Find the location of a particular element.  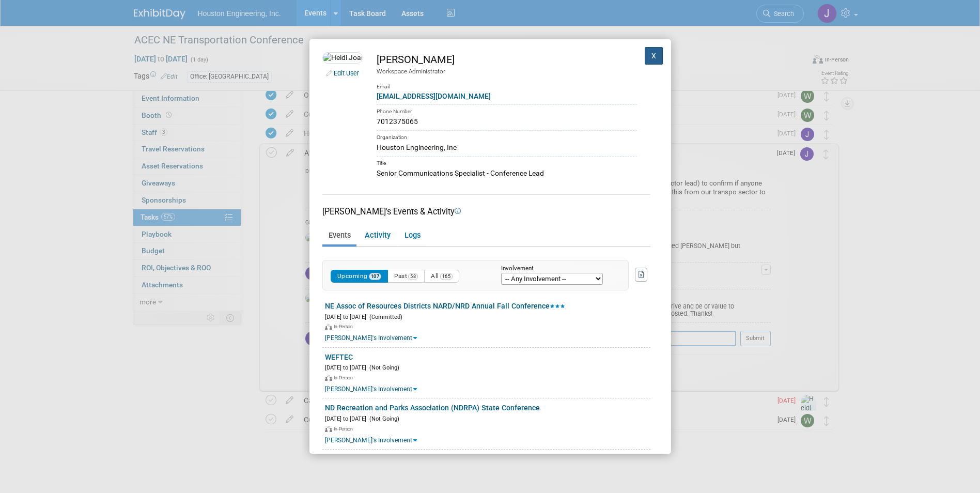

a: Logs is located at coordinates (412, 235).